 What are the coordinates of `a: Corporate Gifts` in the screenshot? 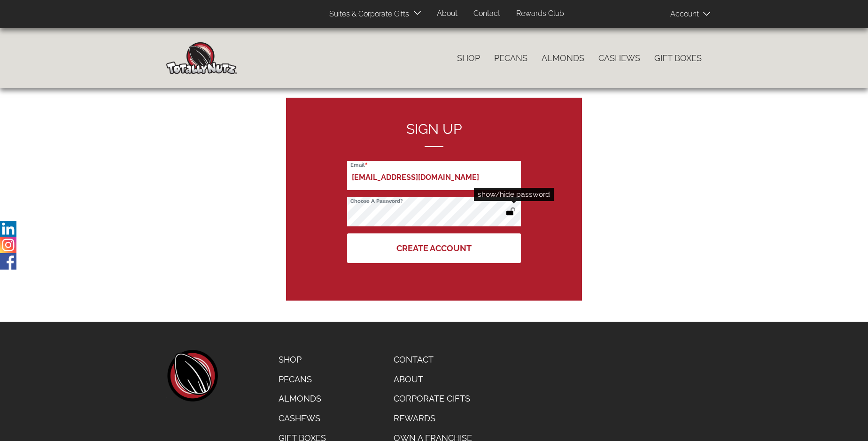 It's located at (433, 399).